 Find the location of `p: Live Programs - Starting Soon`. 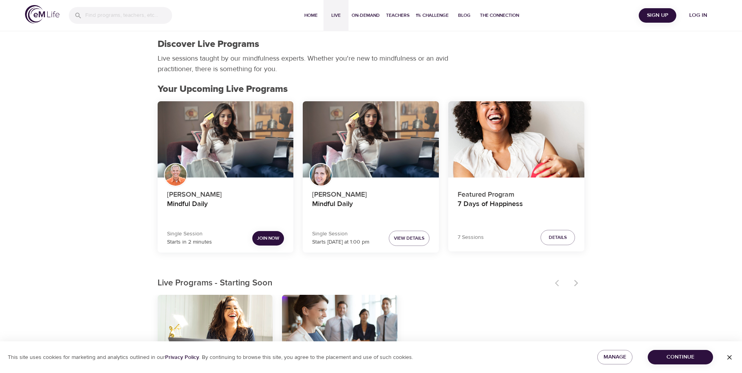

p: Live Programs - Starting Soon is located at coordinates (354, 283).